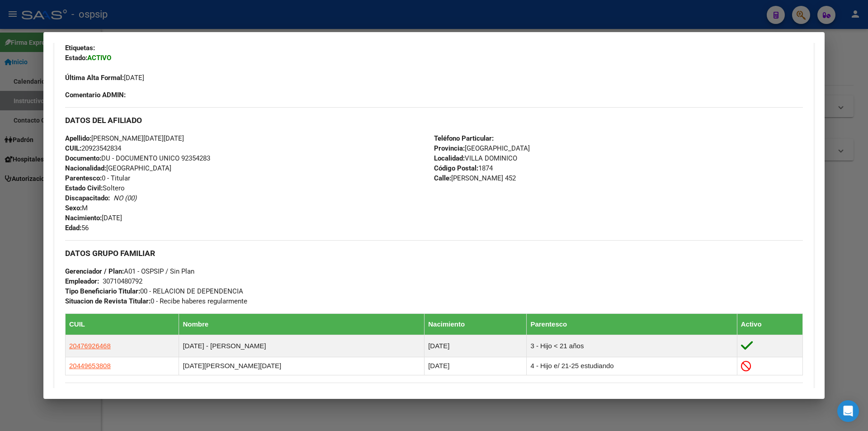 Image resolution: width=868 pixels, height=431 pixels. I want to click on i: NO (00), so click(125, 198).